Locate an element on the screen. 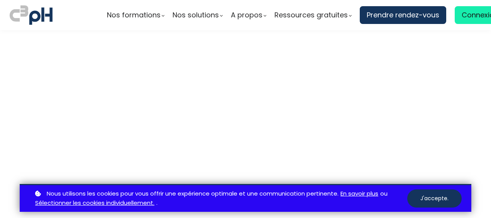  span: Nos formations is located at coordinates (134, 15).